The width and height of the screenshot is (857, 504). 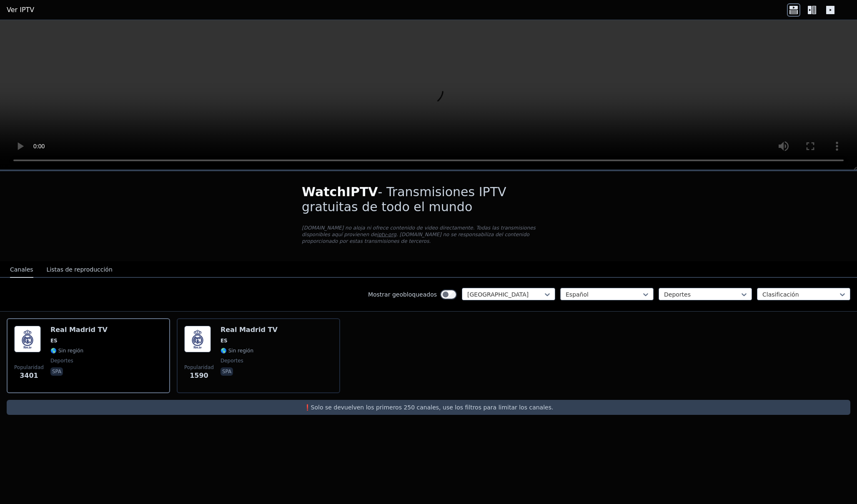 I want to click on font: Mostrar geobloqueados, so click(x=402, y=294).